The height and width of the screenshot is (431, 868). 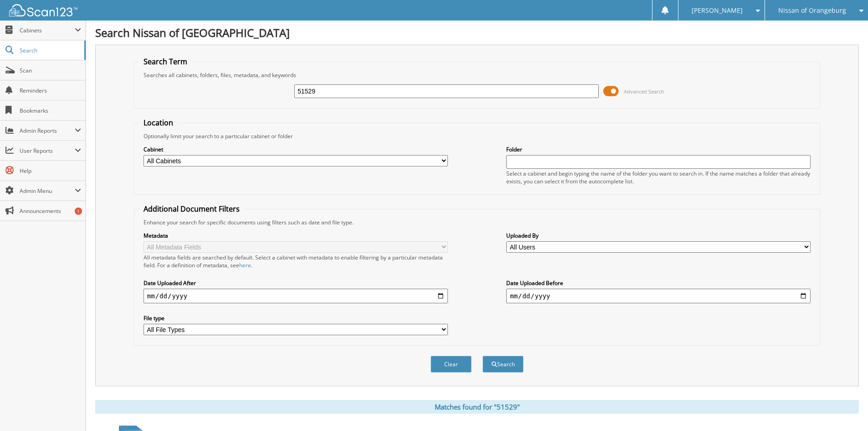 I want to click on div: Searches all cabinets, folders, files, metadata, and keywords, so click(x=477, y=75).